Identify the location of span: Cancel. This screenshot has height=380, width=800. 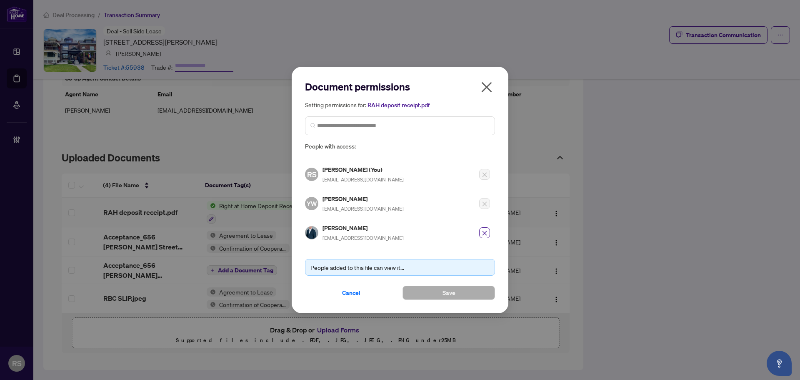
(351, 293).